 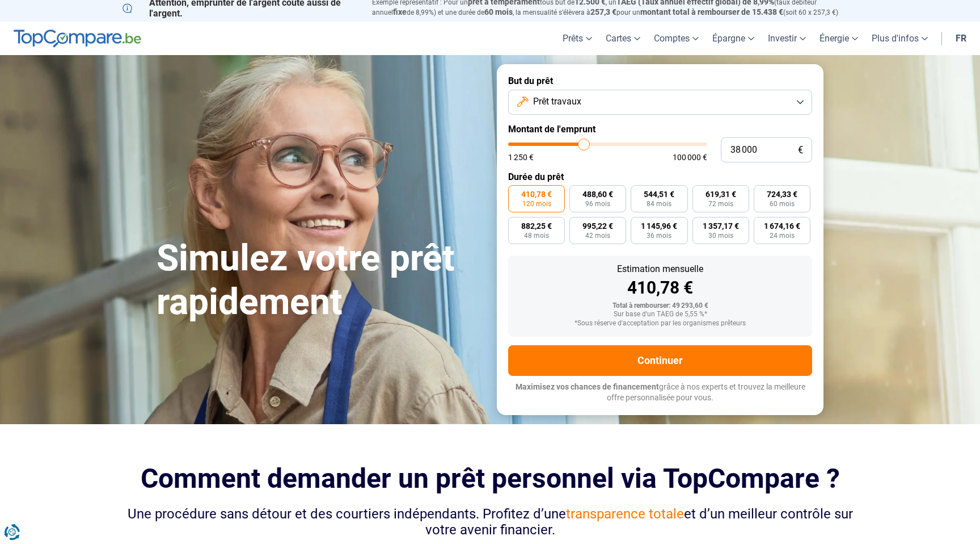 I want to click on div: Total à rembourser: 49 293,60 €, so click(x=660, y=306).